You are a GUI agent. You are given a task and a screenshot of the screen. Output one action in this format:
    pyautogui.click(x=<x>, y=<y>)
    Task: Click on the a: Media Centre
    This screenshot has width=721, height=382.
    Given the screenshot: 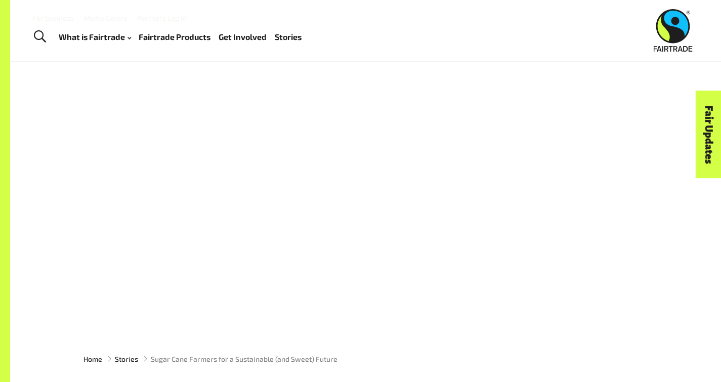 What is the action you would take?
    pyautogui.click(x=106, y=18)
    